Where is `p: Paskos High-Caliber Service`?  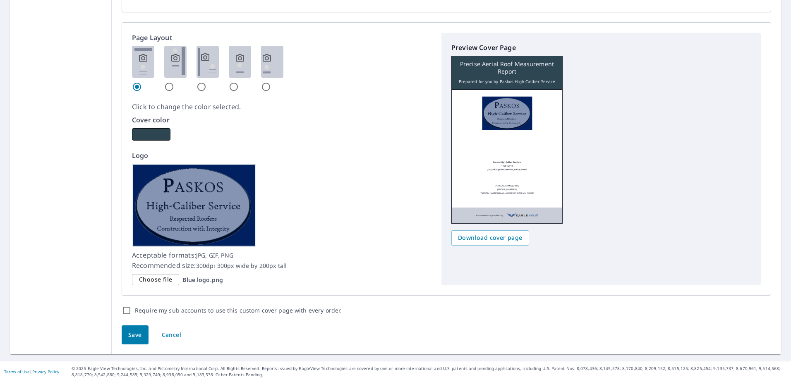
p: Paskos High-Caliber Service is located at coordinates (507, 162).